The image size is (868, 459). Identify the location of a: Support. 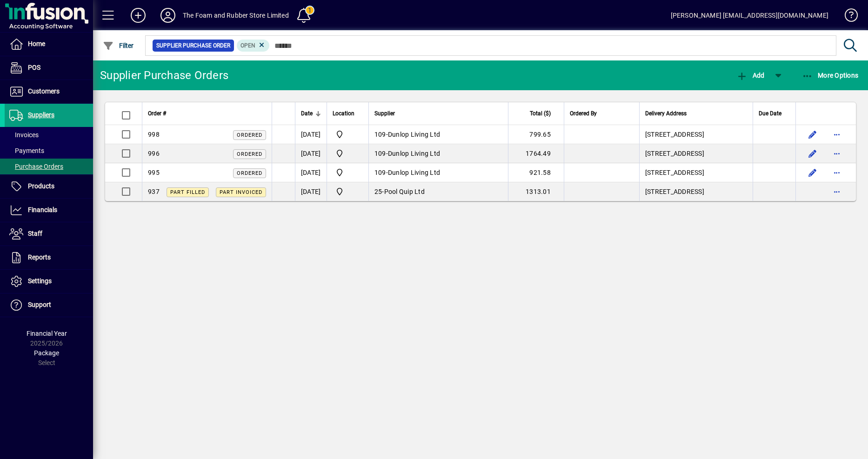
(49, 305).